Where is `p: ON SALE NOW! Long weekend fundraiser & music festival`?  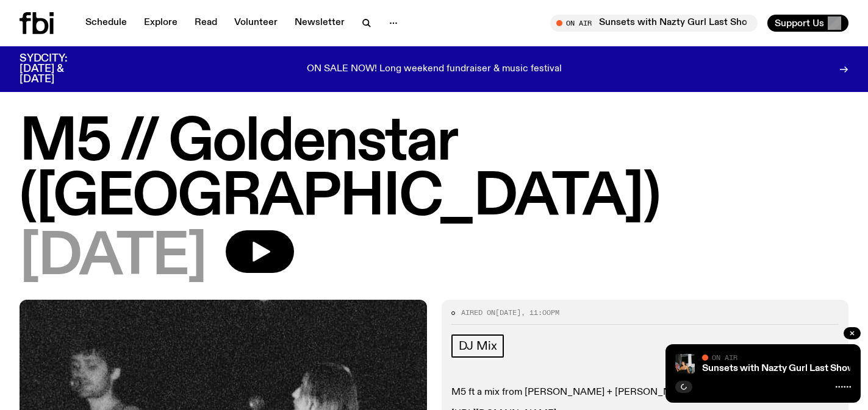
p: ON SALE NOW! Long weekend fundraiser & music festival is located at coordinates (434, 70).